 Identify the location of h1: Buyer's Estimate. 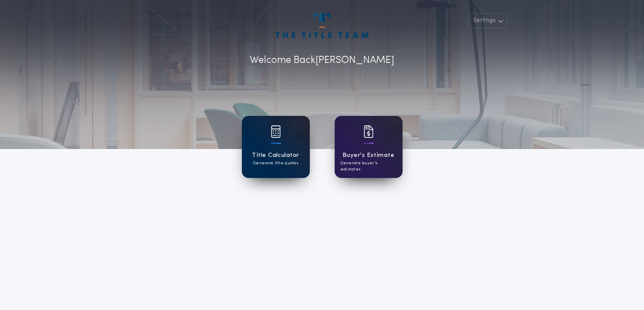
(368, 155).